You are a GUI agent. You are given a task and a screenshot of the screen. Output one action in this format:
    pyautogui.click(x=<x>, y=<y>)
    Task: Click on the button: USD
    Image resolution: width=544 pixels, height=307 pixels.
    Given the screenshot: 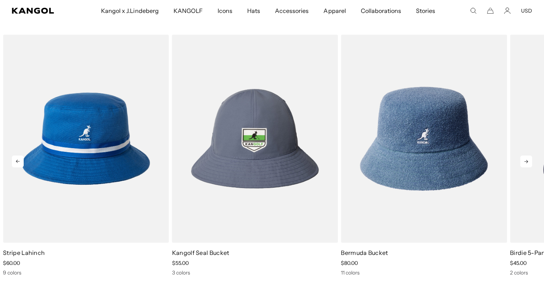 What is the action you would take?
    pyautogui.click(x=527, y=11)
    